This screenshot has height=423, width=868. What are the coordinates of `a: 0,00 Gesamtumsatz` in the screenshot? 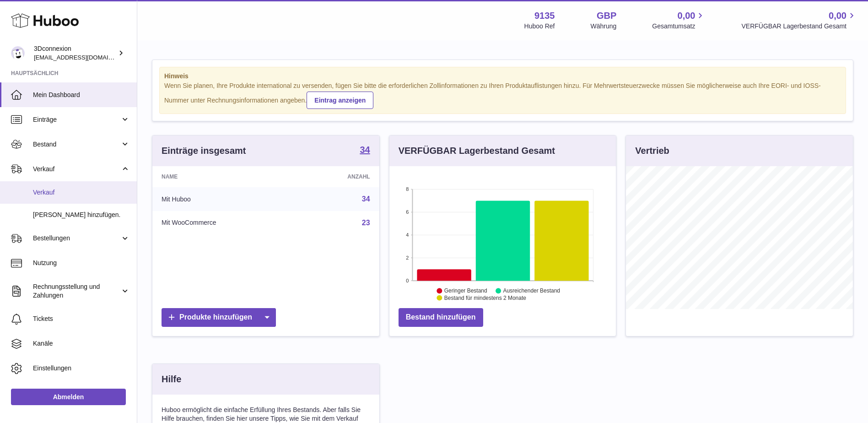 It's located at (678, 20).